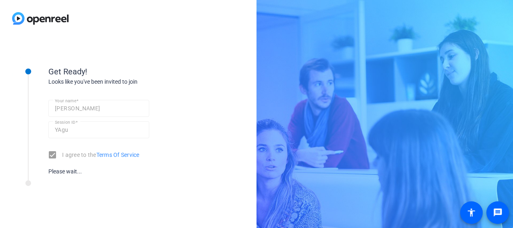  Describe the element at coordinates (498, 212) in the screenshot. I see `mat-icon: message` at that location.